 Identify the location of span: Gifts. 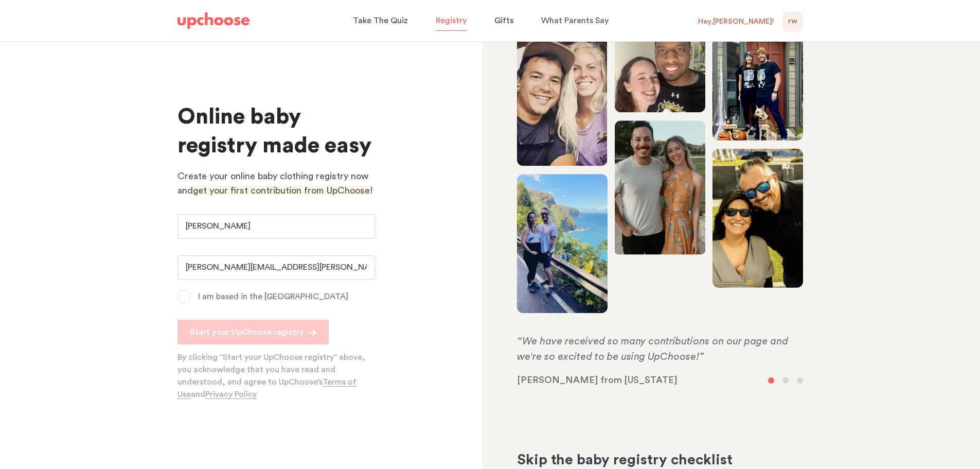
(504, 21).